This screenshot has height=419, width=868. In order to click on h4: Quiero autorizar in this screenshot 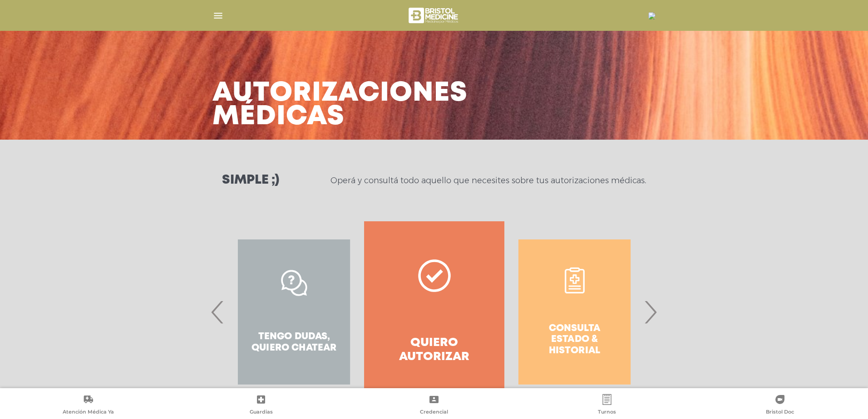, I will do `click(434, 350)`.